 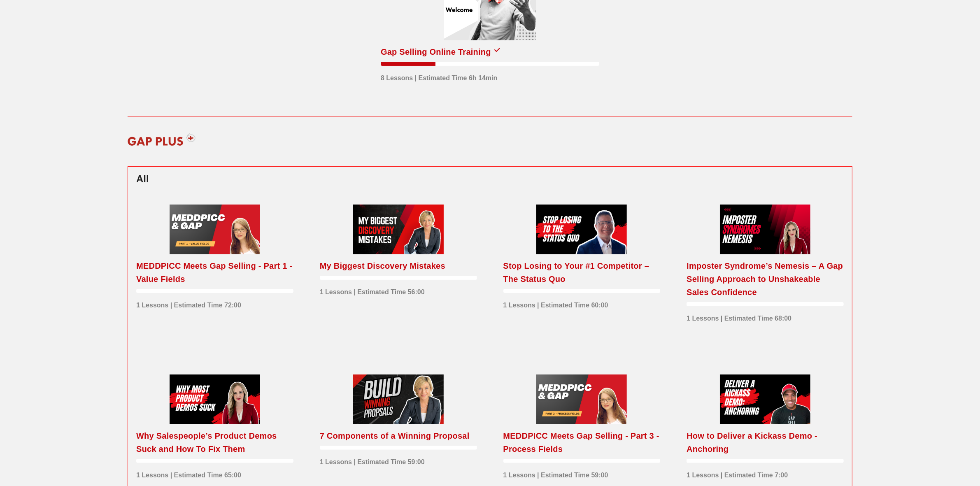 What do you see at coordinates (188, 304) in the screenshot?
I see `div: 1 Lessons | Estimated Time 72:00` at bounding box center [188, 304].